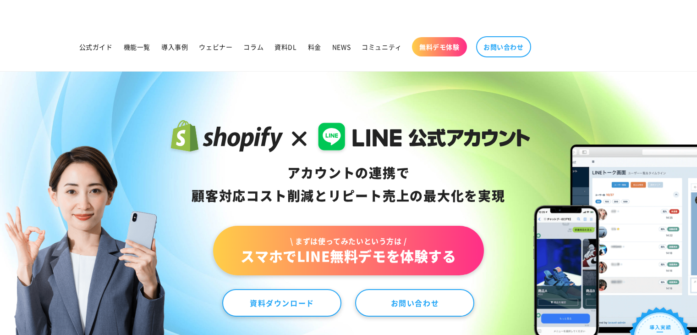  I want to click on span: 資料DL, so click(286, 47).